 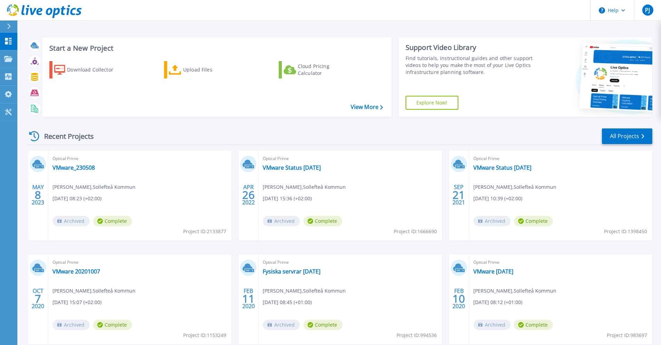 I want to click on span: 8, so click(x=38, y=195).